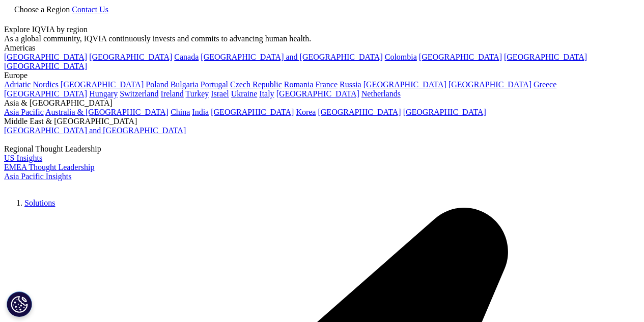 The height and width of the screenshot is (322, 644). Describe the element at coordinates (266, 94) in the screenshot. I see `a: Italy` at that location.